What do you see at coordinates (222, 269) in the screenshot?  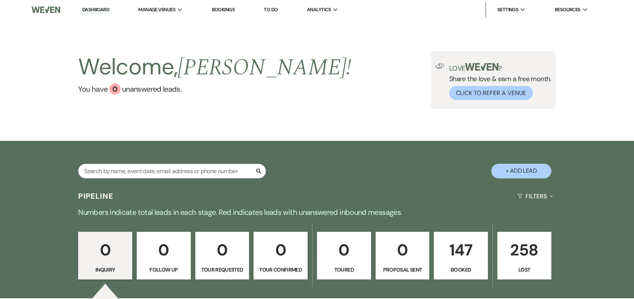 I see `p: Tour Requested` at bounding box center [222, 269].